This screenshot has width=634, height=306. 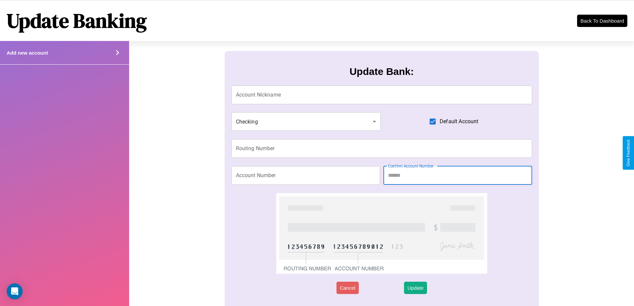 What do you see at coordinates (76, 21) in the screenshot?
I see `h1: Update Banking` at bounding box center [76, 21].